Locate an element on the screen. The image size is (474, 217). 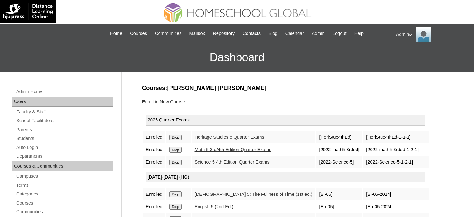
td: [HeriStu54thEd] is located at coordinates (339, 137).